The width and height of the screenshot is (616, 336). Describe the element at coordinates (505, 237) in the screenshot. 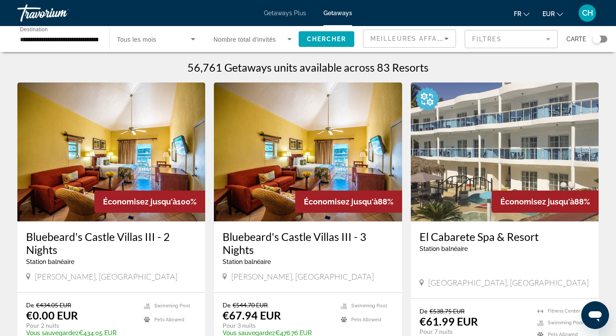

I see `a: El Cabarete Spa & Resort` at that location.